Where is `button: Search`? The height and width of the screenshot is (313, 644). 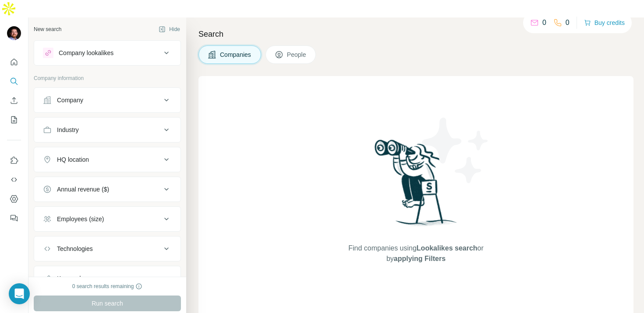 button: Search is located at coordinates (14, 81).